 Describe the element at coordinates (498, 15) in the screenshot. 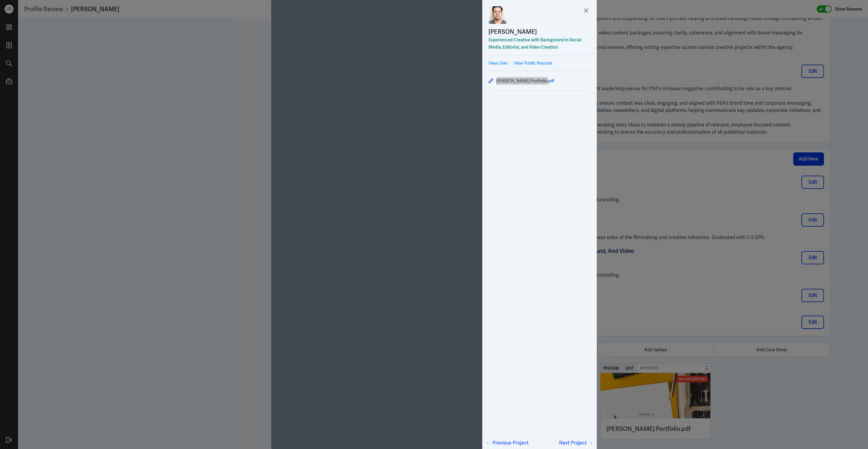

I see `img: Dexian Wang` at that location.